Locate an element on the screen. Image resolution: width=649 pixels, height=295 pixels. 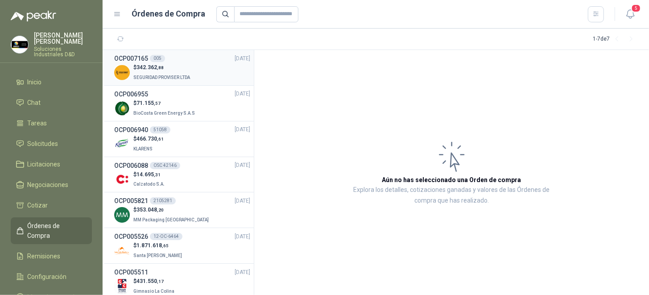
span: KLARENS is located at coordinates (143, 148).